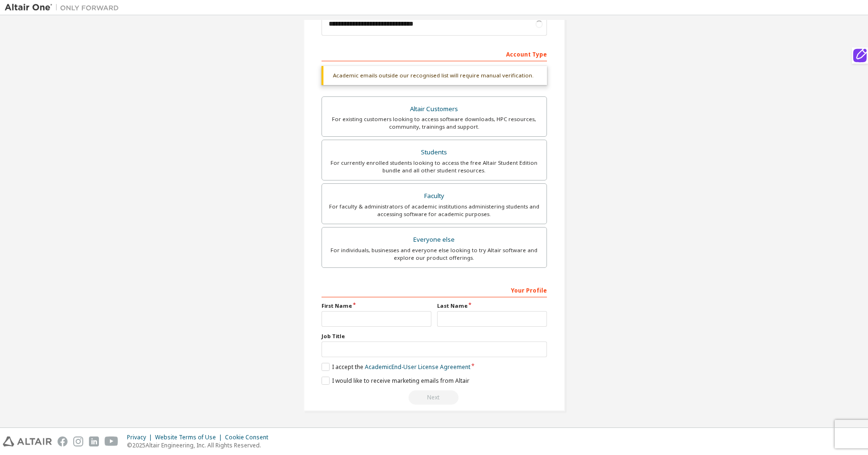  Describe the element at coordinates (200, 445) in the screenshot. I see `p: © 2025 Altair Engineering, Inc. All Rights Reserved.` at that location.